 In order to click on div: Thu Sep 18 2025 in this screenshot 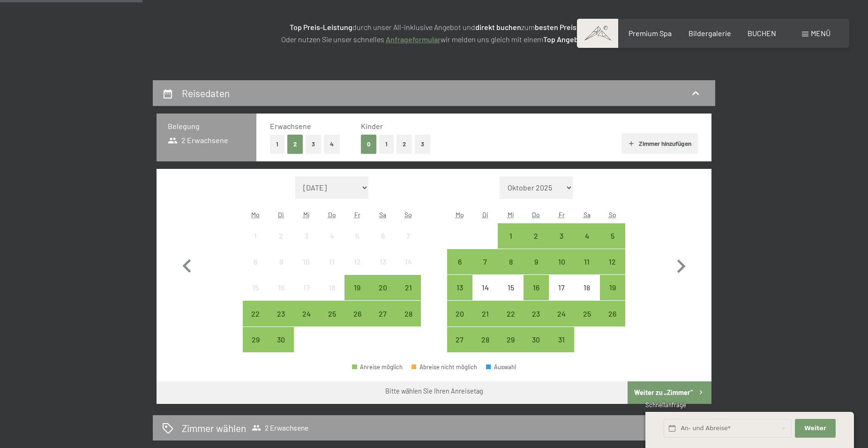, I will do `click(332, 288)`.